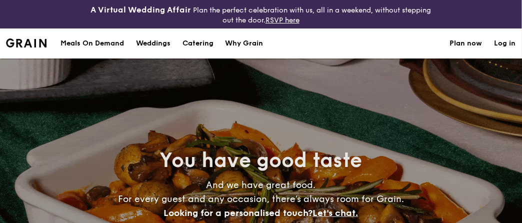  Describe the element at coordinates (261, 14) in the screenshot. I see `div: Plan the perfect celebration with us, all in a weekend, without stepping out the door.` at that location.